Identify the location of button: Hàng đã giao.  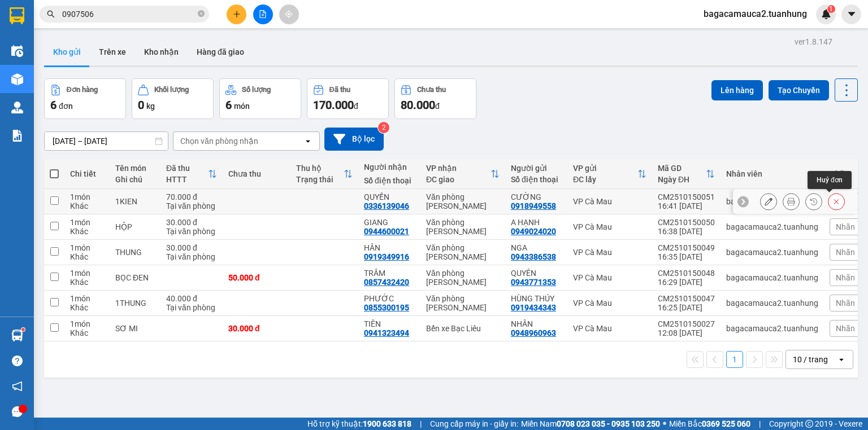
(221, 52).